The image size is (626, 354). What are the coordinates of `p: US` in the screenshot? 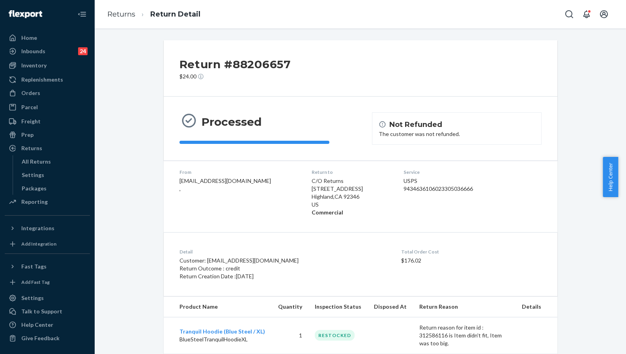 It's located at (351, 205).